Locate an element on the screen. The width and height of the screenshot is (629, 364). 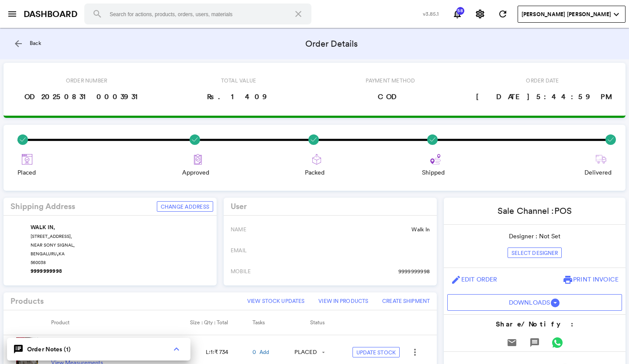
th: Size : Qty : Total is located at coordinates (221, 322).